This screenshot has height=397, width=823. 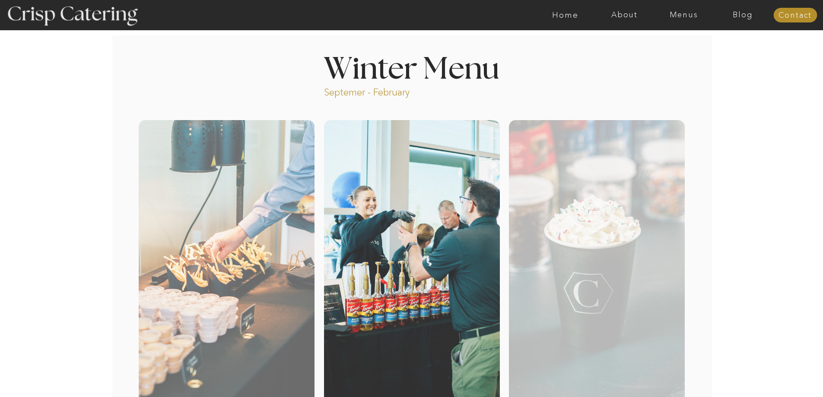 What do you see at coordinates (624, 15) in the screenshot?
I see `a: About` at bounding box center [624, 15].